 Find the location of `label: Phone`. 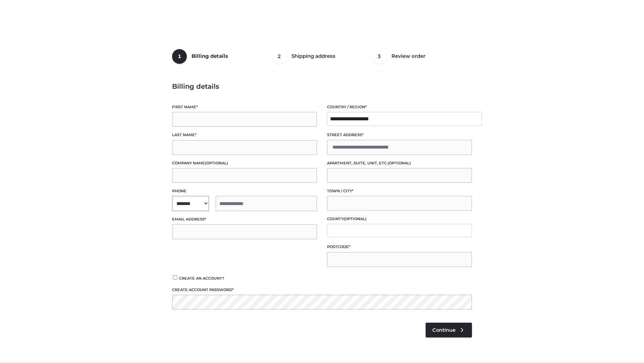

label: Phone is located at coordinates (245, 191).